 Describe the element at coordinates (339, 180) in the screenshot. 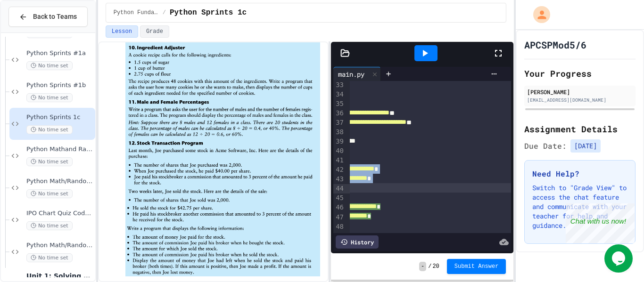

I see `div: 43` at that location.